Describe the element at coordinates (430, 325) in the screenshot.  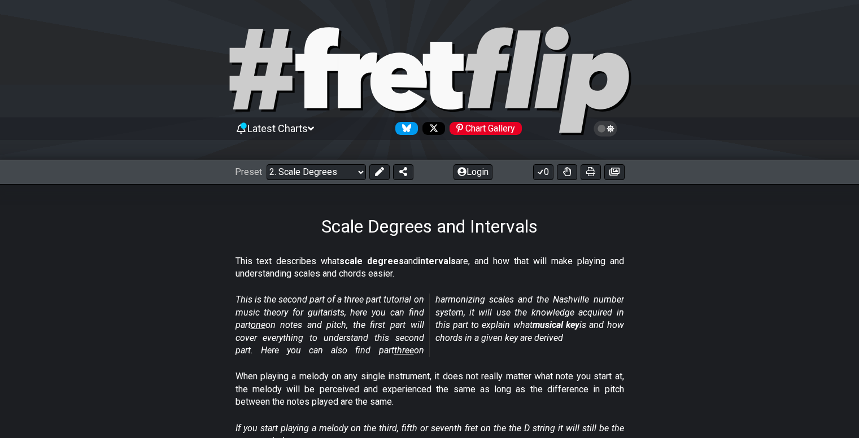
I see `em: This is the second part of a three part tutorial on music theory for guitarists, here you can fin...` at that location.